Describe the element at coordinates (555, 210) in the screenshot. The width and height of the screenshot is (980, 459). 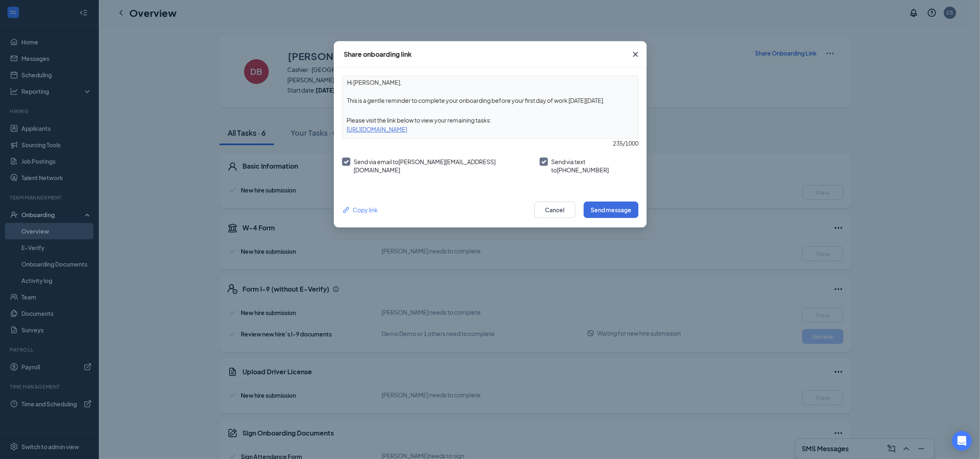
I see `button: Cancel` at that location.